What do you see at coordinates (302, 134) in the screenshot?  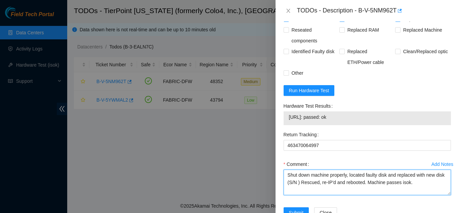 I see `label: Return Tracking` at bounding box center [302, 134].